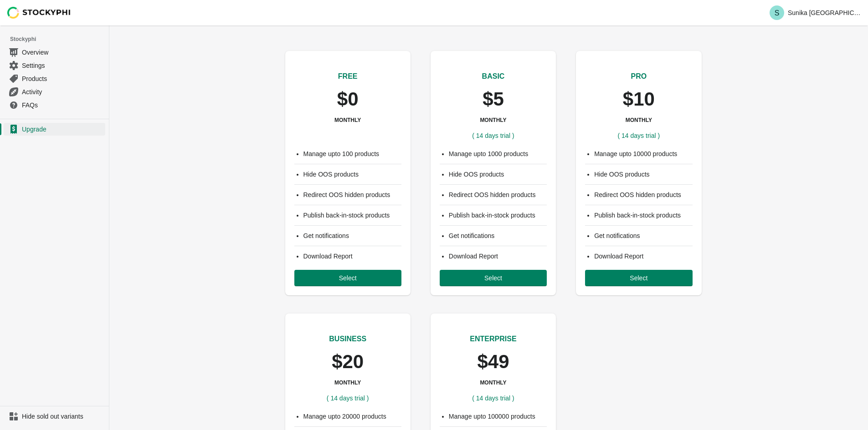 The width and height of the screenshot is (868, 430). I want to click on span: PRO, so click(638, 76).